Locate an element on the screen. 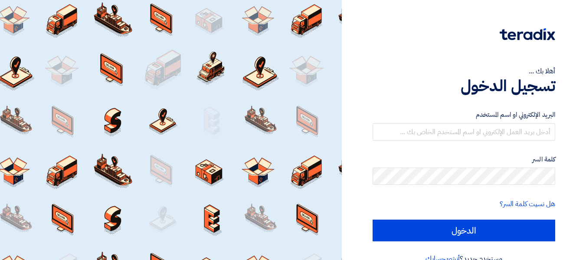  div: أهلا بك ... is located at coordinates (463, 71).